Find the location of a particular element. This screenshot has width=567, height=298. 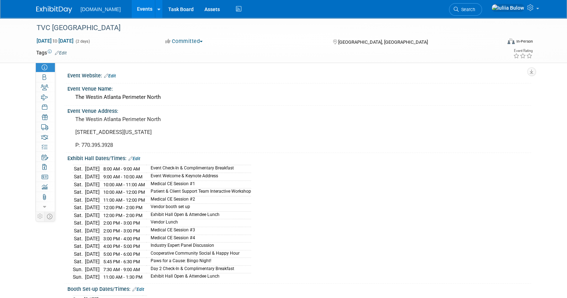

span: 7:30 AM - 9:00 AM is located at coordinates (122, 270).